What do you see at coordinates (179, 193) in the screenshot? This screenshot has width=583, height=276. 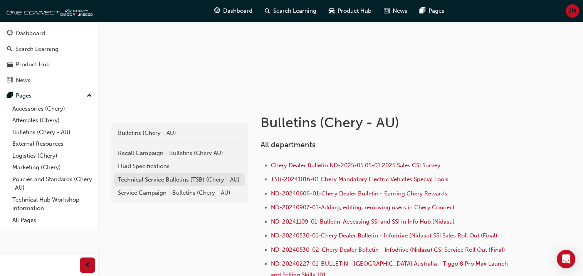 I see `a: Service Campaign - Bulletins (Chery - AU)` at bounding box center [179, 193].